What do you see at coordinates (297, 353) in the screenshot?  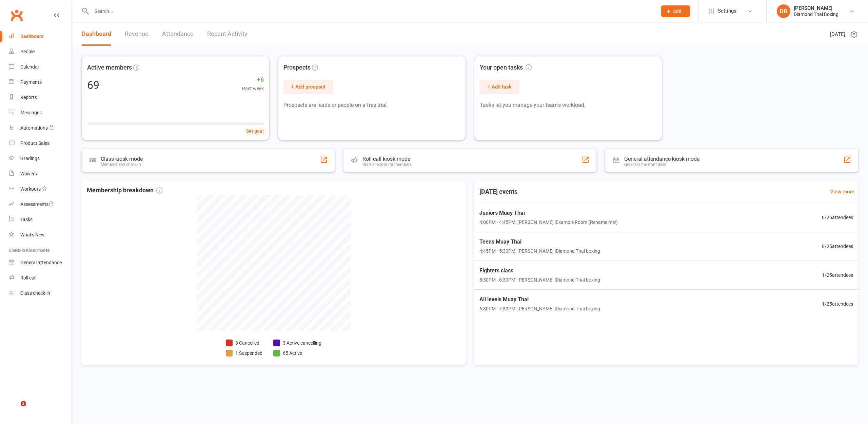 I see `li: 65 Active` at bounding box center [297, 353].